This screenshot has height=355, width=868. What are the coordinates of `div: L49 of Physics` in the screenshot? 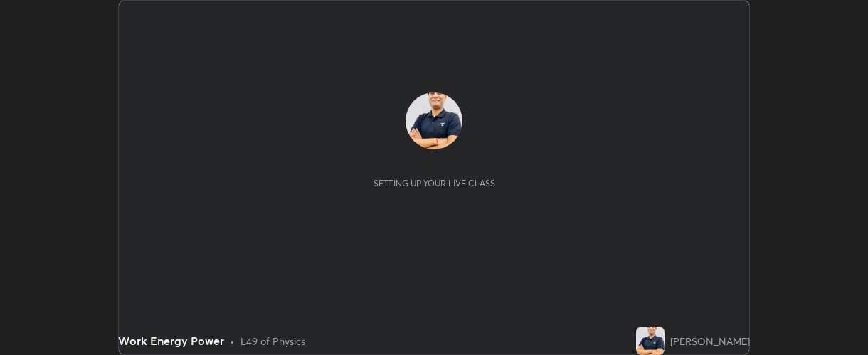 It's located at (273, 340).